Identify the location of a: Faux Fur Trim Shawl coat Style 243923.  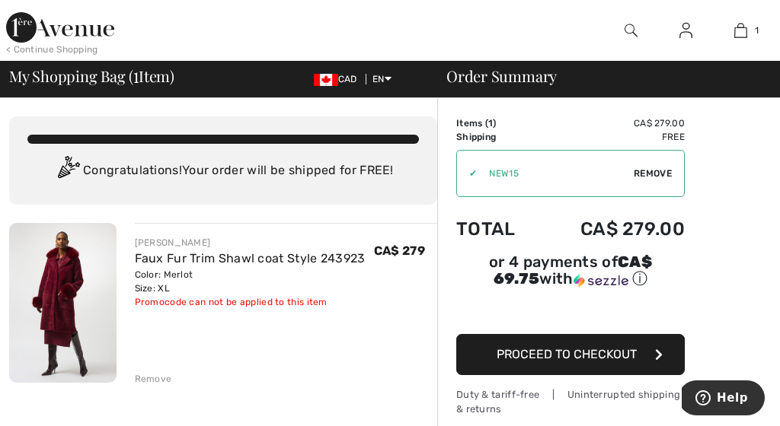
(250, 258).